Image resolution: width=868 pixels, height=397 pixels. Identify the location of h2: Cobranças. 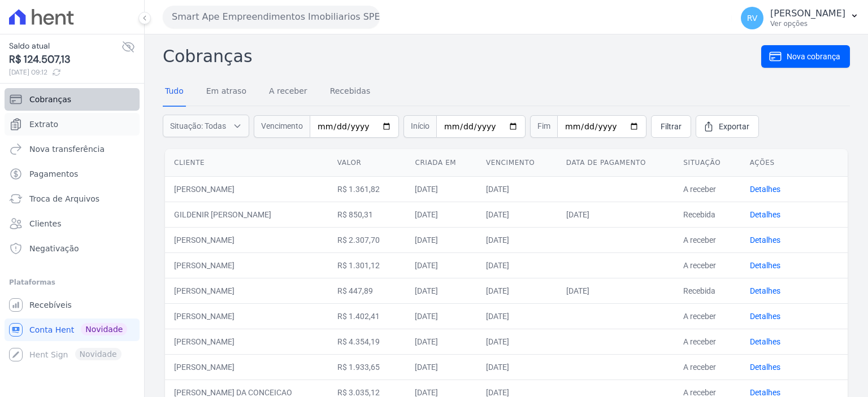
(462, 56).